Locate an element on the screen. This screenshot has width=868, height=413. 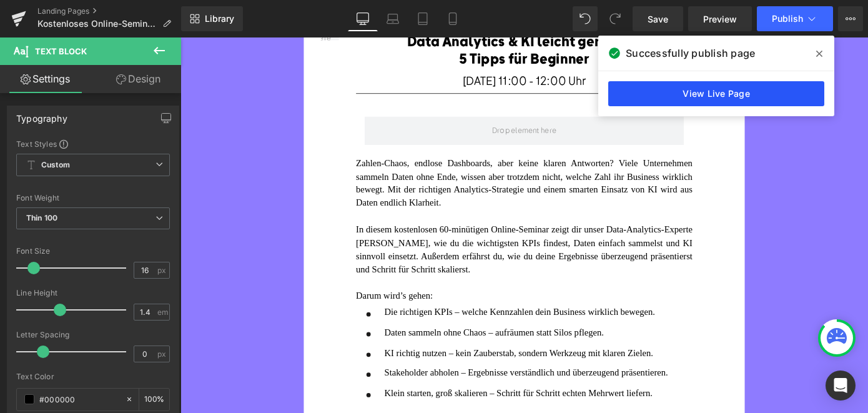
div: Text Styles is located at coordinates (93, 144).